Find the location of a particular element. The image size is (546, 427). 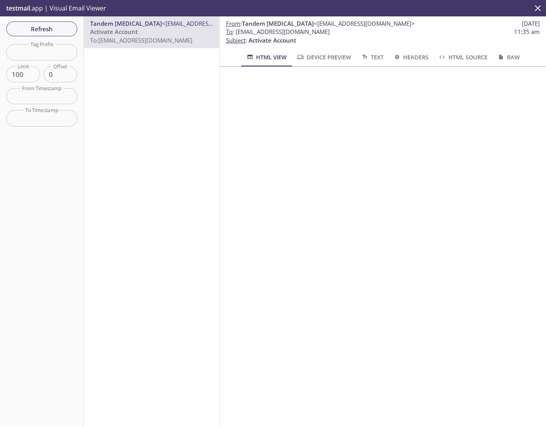

span: To is located at coordinates (229, 32).